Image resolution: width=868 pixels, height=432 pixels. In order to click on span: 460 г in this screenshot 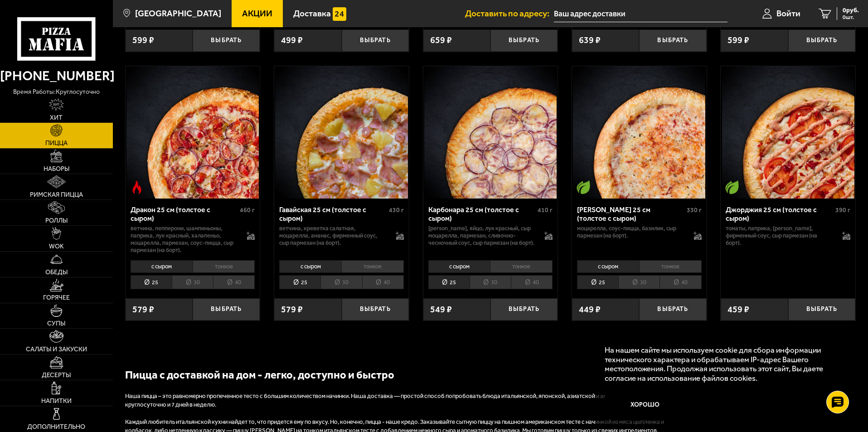, I will do `click(247, 210)`.